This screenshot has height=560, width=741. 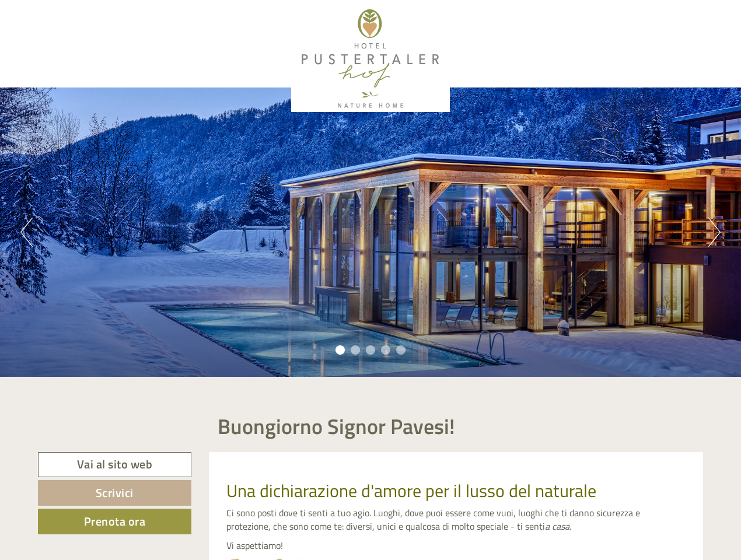 I want to click on h1: Buongiorno Signor Pavesi!, so click(x=336, y=426).